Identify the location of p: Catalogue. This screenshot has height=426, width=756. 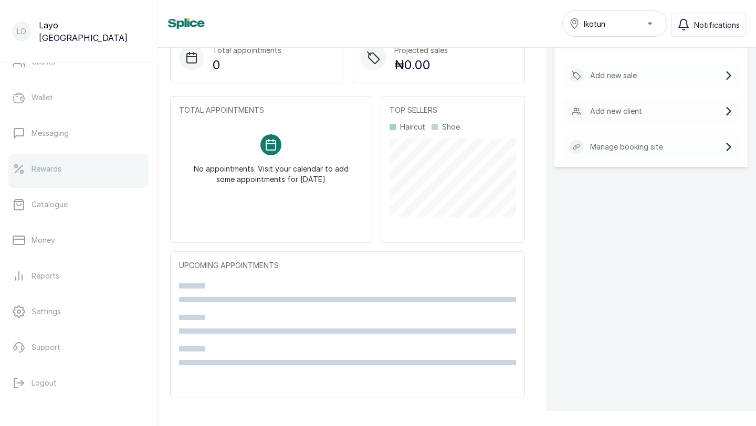
(49, 205).